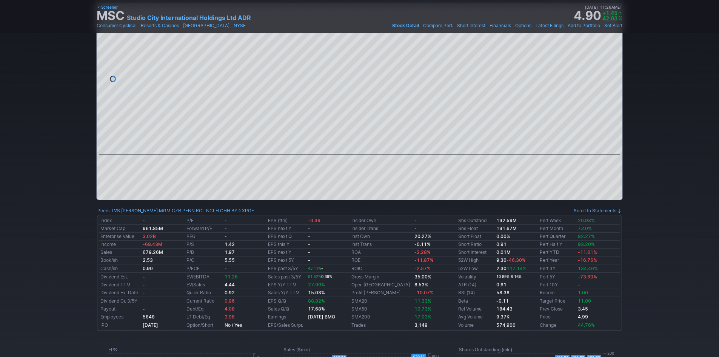 This screenshot has height=357, width=719. What do you see at coordinates (502, 284) in the screenshot?
I see `b: 0.61` at bounding box center [502, 284].